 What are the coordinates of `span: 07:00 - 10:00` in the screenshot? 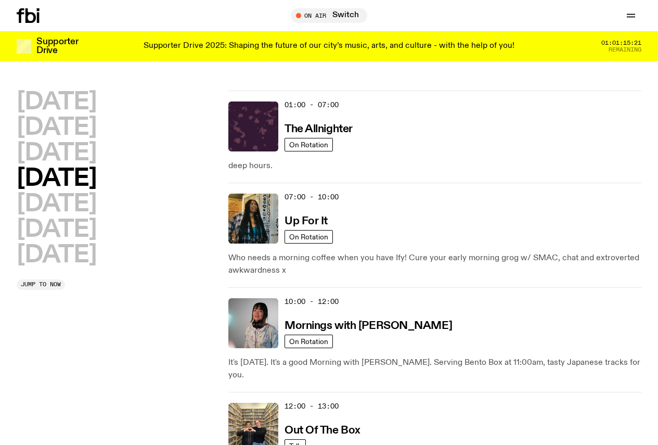 It's located at (311, 197).